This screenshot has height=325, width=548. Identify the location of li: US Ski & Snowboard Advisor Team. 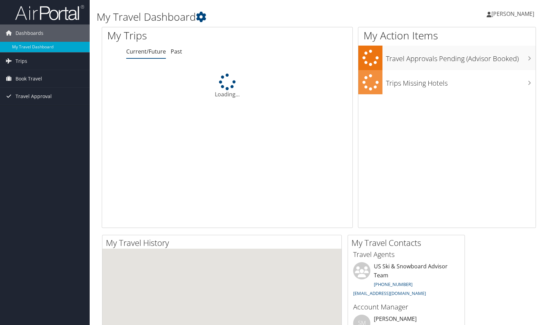
(406, 280).